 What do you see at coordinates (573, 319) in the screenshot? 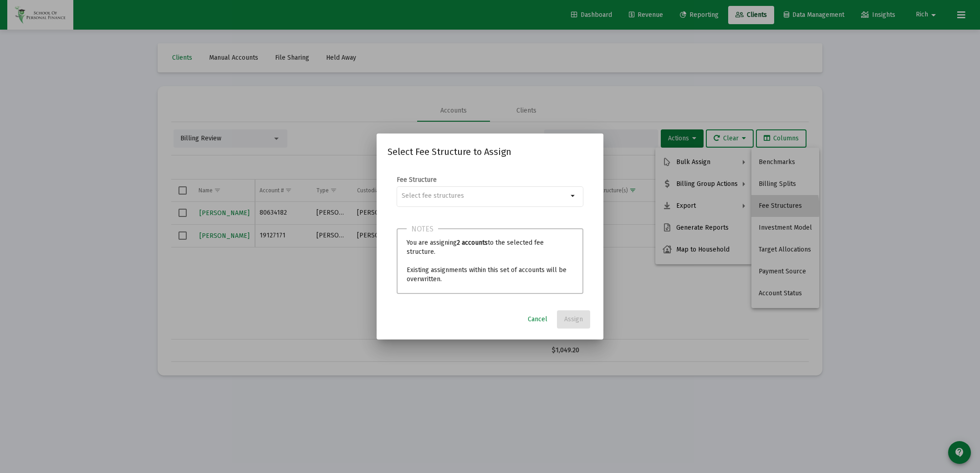
I see `span: Assign` at bounding box center [573, 319].